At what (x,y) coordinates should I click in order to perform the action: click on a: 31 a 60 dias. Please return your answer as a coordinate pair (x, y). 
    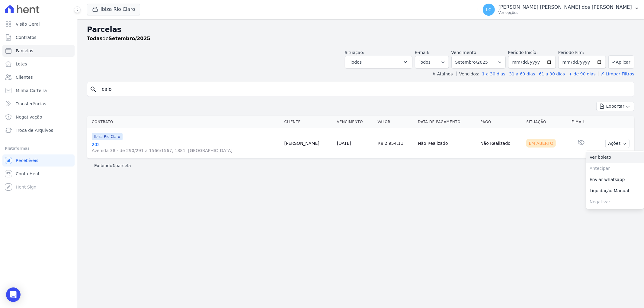
    Looking at the image, I should click on (522, 74).